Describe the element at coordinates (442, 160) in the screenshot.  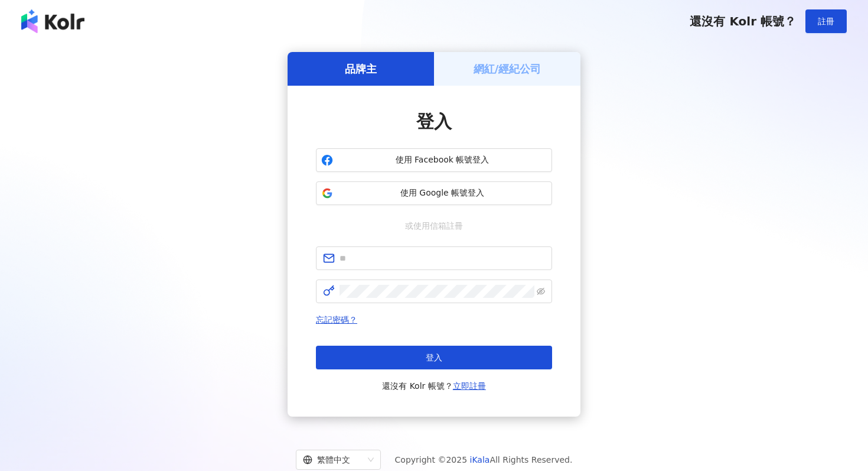
I see `span: 使用 Facebook 帳號登入` at that location.